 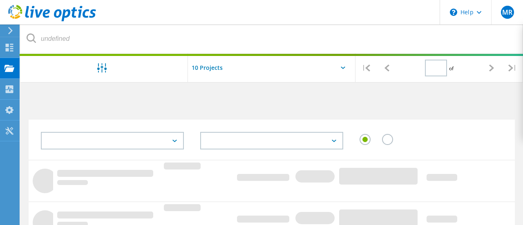 What do you see at coordinates (451, 68) in the screenshot?
I see `span: of` at bounding box center [451, 68].